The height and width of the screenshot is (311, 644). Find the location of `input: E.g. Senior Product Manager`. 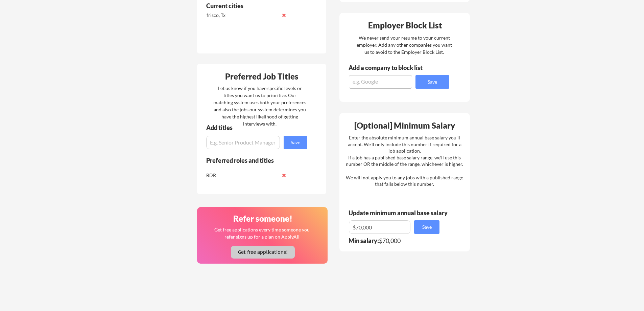

input: E.g. Senior Product Manager is located at coordinates (243, 142).